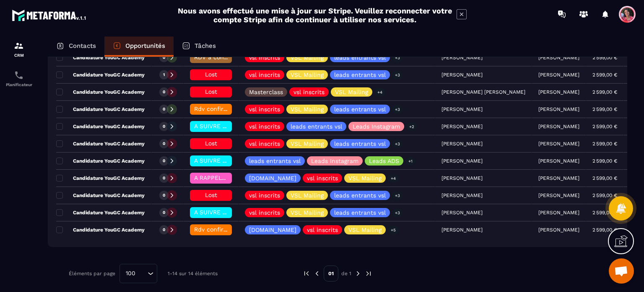  What do you see at coordinates (346, 273) in the screenshot?
I see `p: de 1` at bounding box center [346, 273].